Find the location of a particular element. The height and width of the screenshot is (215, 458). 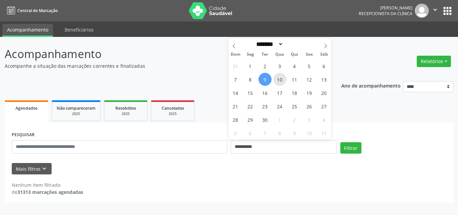

span: Setembro 21, 2025 is located at coordinates (235, 106).